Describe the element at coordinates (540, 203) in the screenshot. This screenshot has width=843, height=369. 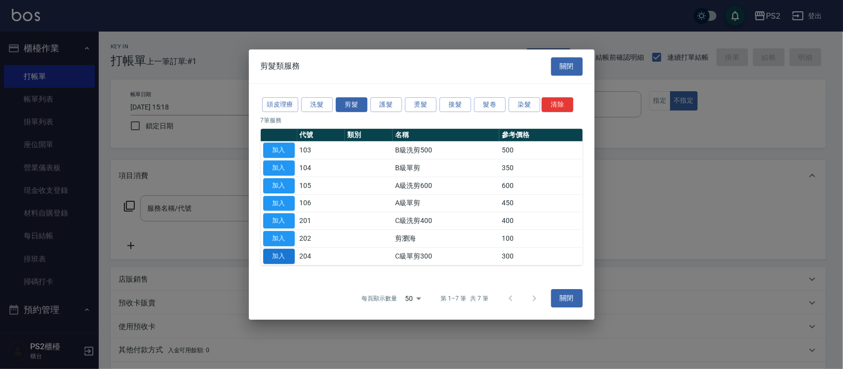
I see `td: 450` at that location.